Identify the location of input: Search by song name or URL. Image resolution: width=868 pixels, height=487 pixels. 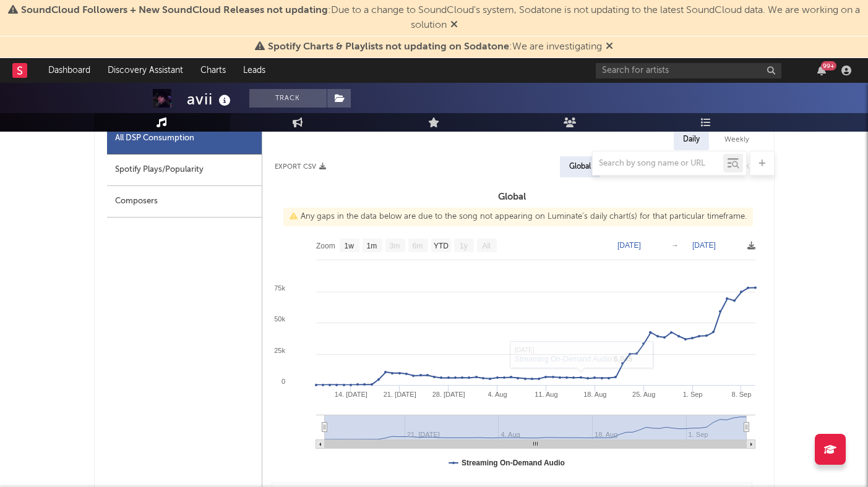
(658, 164).